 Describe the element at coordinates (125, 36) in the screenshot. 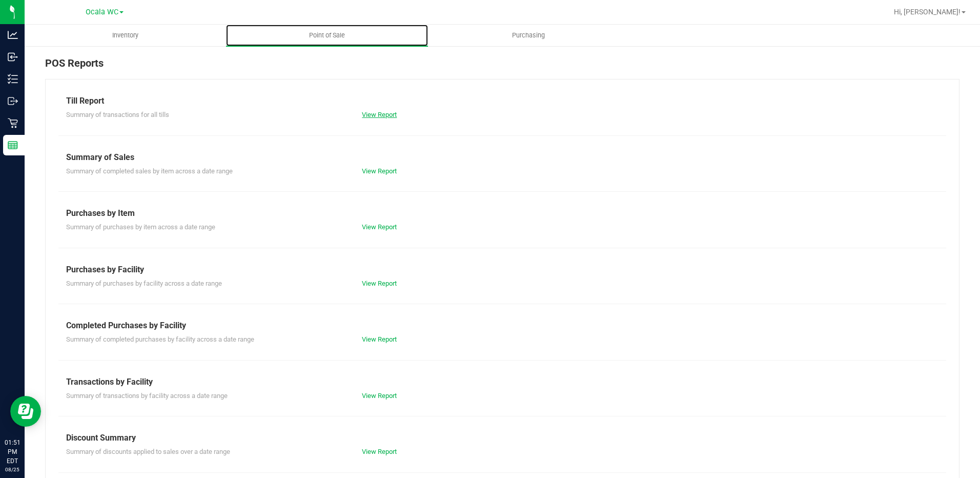

I see `a: Inventory` at that location.